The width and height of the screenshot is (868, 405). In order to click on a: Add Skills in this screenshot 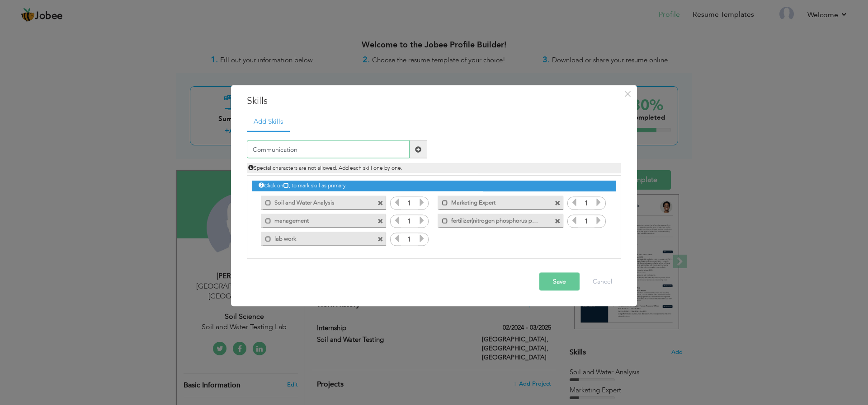, I will do `click(268, 122)`.